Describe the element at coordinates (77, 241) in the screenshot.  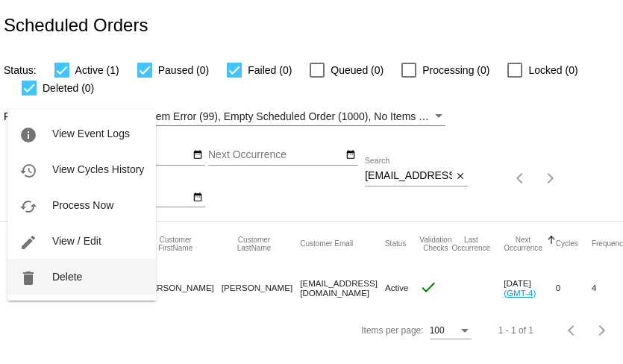
I see `span: View / Edit` at that location.